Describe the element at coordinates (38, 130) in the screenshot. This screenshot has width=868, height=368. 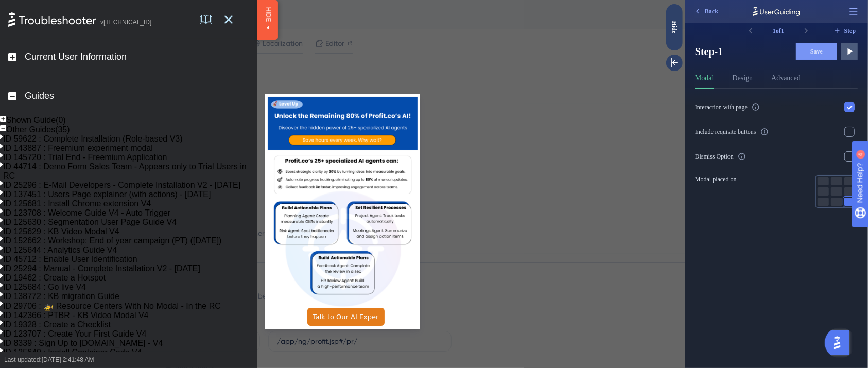
I see `div: Other Guides(35)` at that location.